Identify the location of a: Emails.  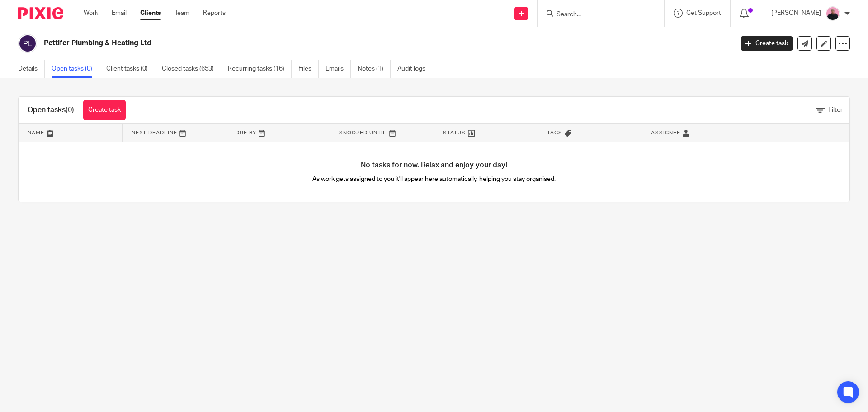
(338, 69).